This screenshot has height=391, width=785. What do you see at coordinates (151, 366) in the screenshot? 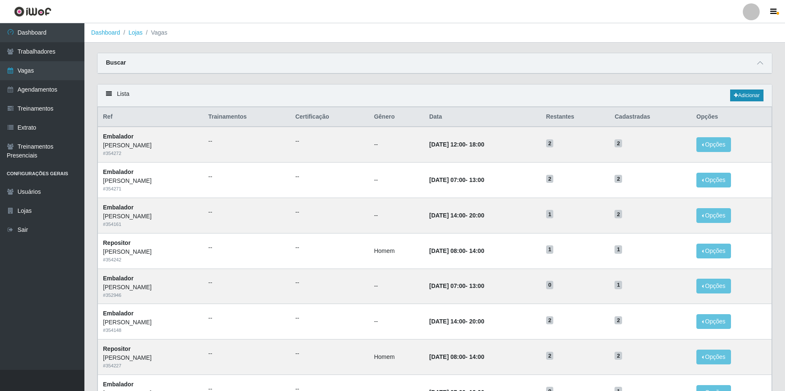
I see `div: # 354227` at bounding box center [151, 366].